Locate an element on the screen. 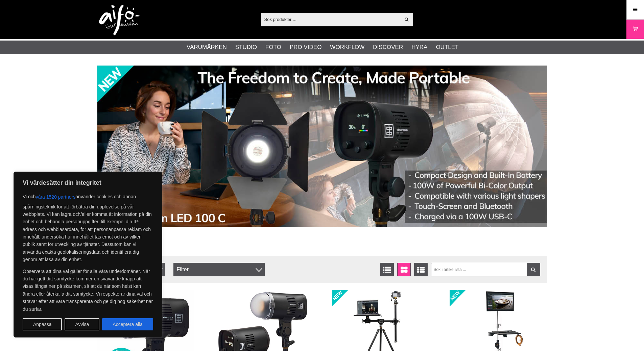 This screenshot has width=644, height=351. input: Sök i artikellista ... is located at coordinates (485, 270).